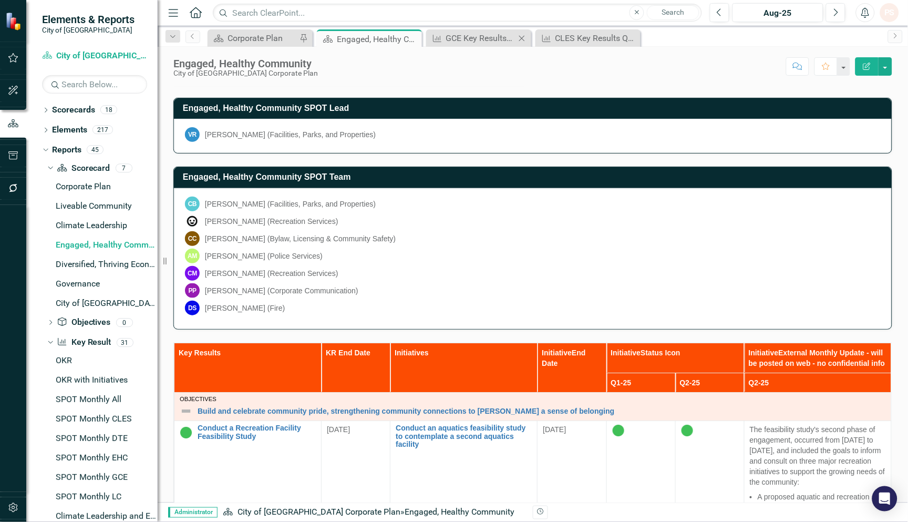 This screenshot has height=522, width=908. I want to click on a: GCE Key Results Quarterly, so click(472, 38).